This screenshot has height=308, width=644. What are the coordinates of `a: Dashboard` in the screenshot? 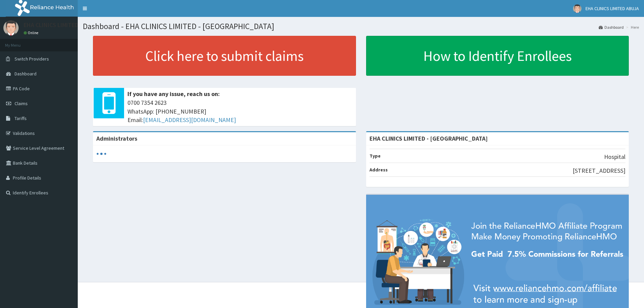 It's located at (611, 27).